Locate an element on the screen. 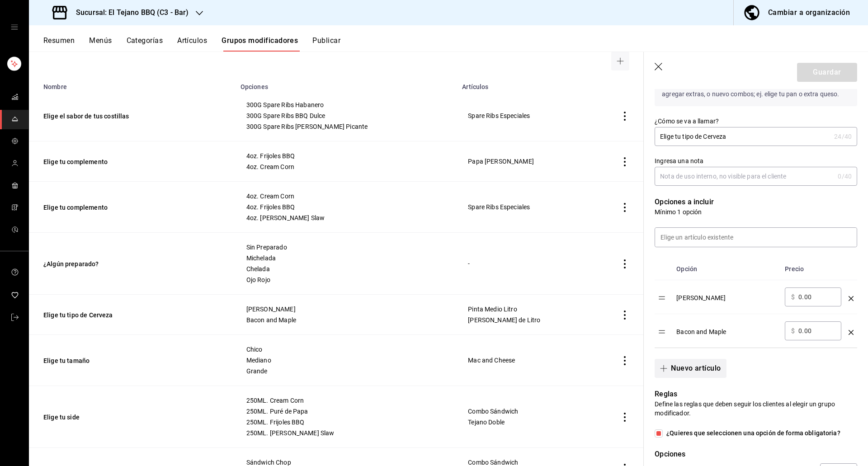 This screenshot has height=466, width=868. input: Nota de uso interno, no visible para el cliente is located at coordinates (745, 176).